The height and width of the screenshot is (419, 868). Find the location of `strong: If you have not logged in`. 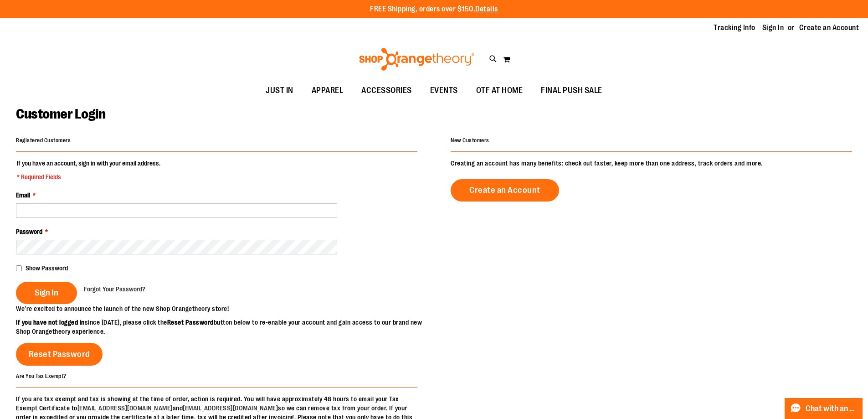

strong: If you have not logged in is located at coordinates (50, 323).